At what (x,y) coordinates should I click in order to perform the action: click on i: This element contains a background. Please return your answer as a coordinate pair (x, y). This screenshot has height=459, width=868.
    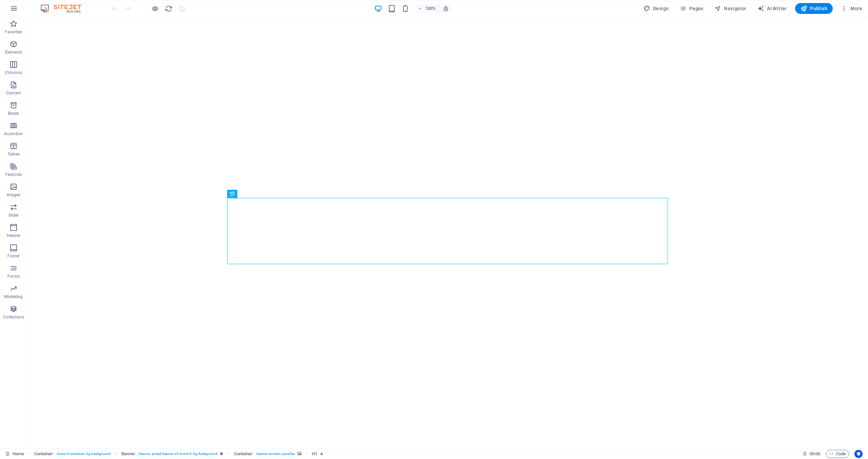
    Looking at the image, I should click on (300, 453).